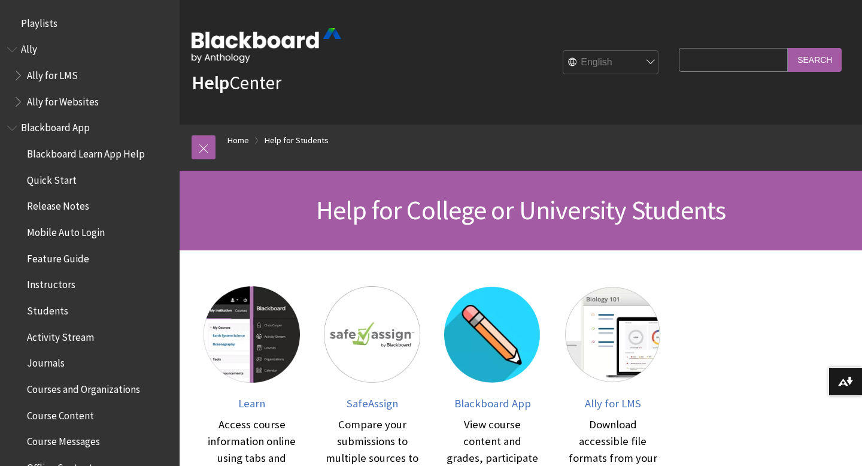  Describe the element at coordinates (60, 335) in the screenshot. I see `span: Activity Stream` at that location.